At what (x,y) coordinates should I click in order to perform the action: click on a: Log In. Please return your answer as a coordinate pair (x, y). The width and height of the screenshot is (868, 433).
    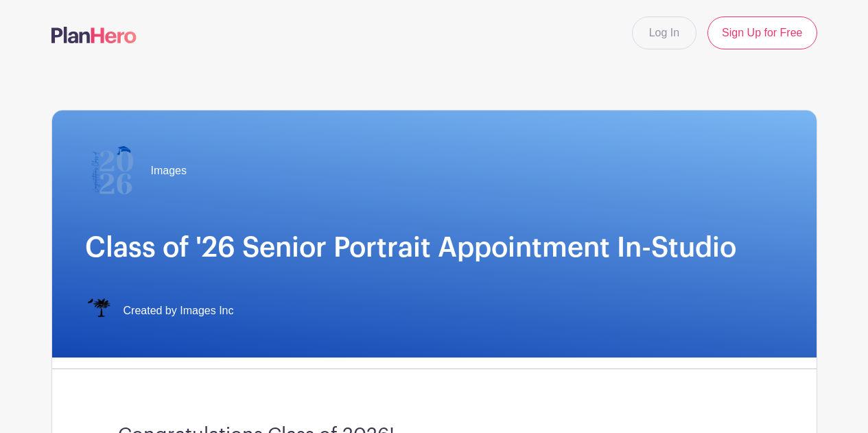
    Looking at the image, I should click on (665, 33).